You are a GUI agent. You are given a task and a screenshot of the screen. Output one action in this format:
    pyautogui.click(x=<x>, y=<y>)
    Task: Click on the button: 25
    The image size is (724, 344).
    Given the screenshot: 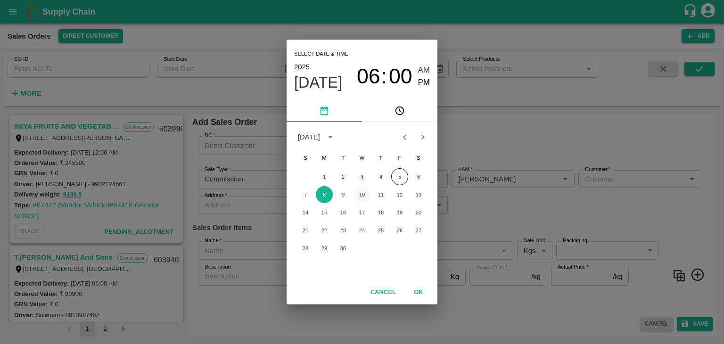 What is the action you would take?
    pyautogui.click(x=381, y=230)
    